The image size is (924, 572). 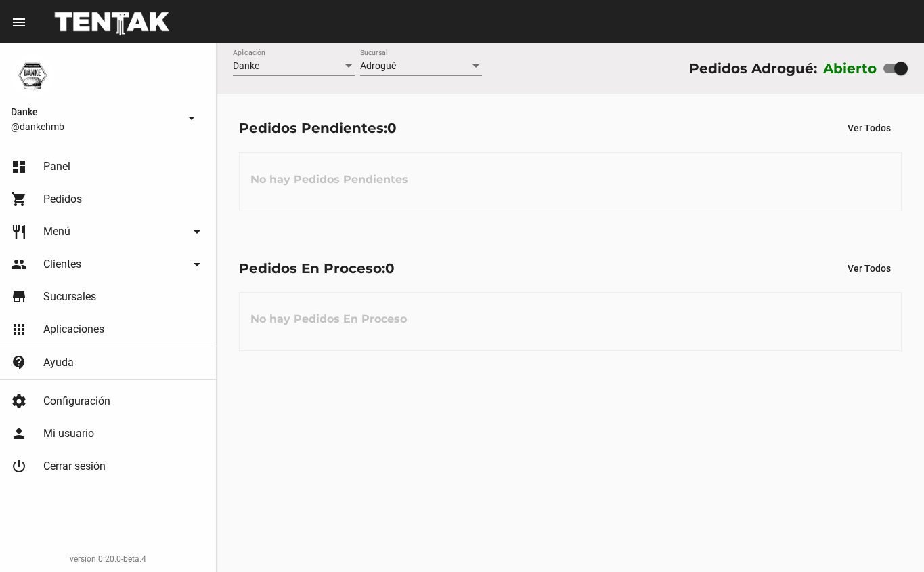 I want to click on mat-icon: restaurant, so click(x=19, y=232).